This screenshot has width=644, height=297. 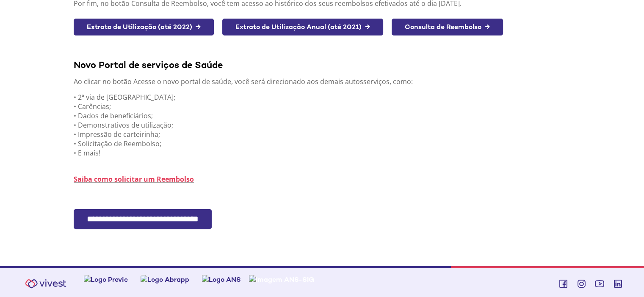 What do you see at coordinates (325, 65) in the screenshot?
I see `div: Novo Portal de serviços de Saúde` at bounding box center [325, 65].